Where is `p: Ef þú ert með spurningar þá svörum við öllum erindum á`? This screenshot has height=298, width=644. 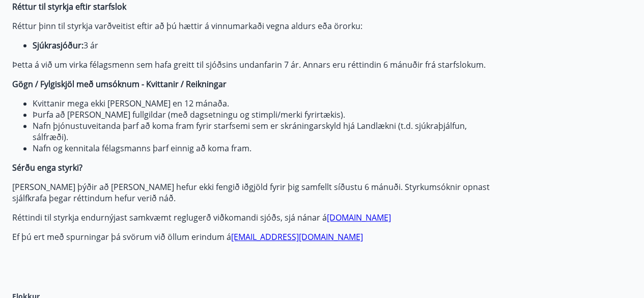
p: Ef þú ert með spurningar þá svörum við öllum erindum á is located at coordinates (253, 237).